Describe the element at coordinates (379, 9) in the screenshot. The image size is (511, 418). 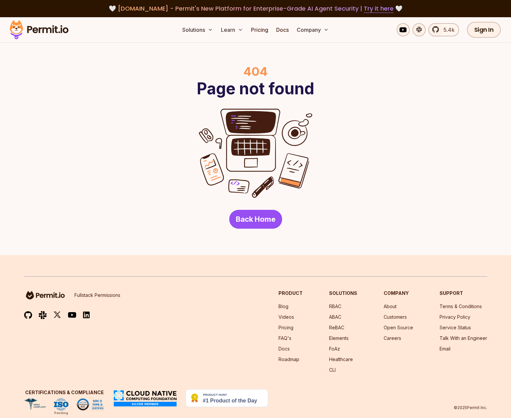
I see `a: Try it here` at that location.